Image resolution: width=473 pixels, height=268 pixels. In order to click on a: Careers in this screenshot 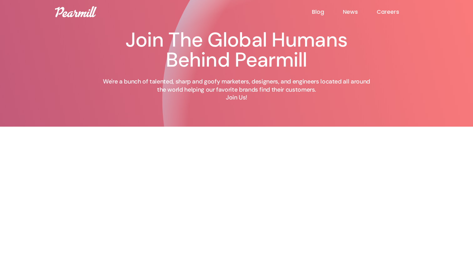, I will do `click(397, 12)`.